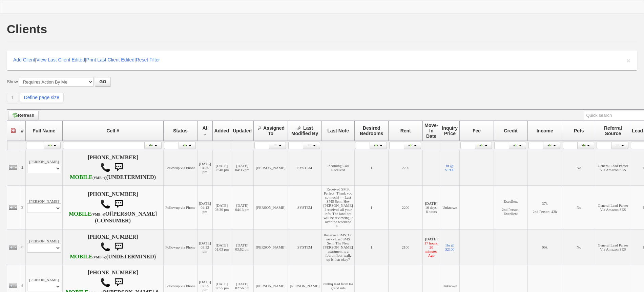 This screenshot has width=644, height=292. What do you see at coordinates (450, 167) in the screenshot?
I see `a: br @ $1900` at bounding box center [450, 167].